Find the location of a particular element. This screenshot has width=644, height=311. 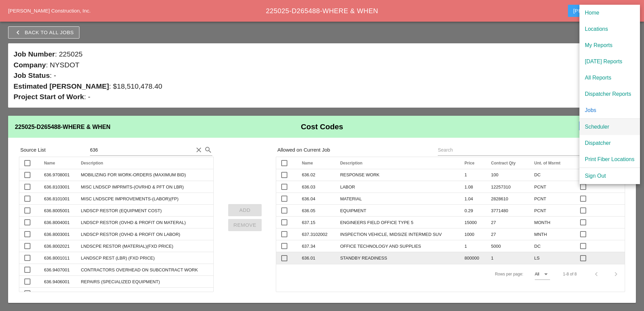

div: Locations is located at coordinates (610, 29).